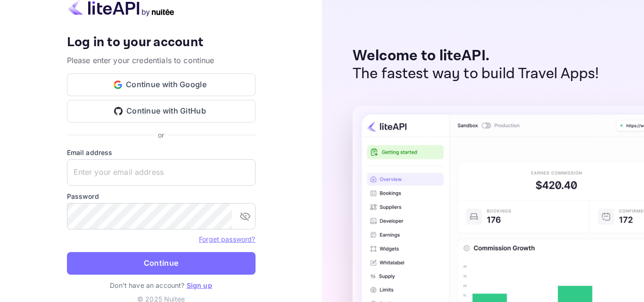  Describe the element at coordinates (161, 84) in the screenshot. I see `button: Continue with Google` at that location.